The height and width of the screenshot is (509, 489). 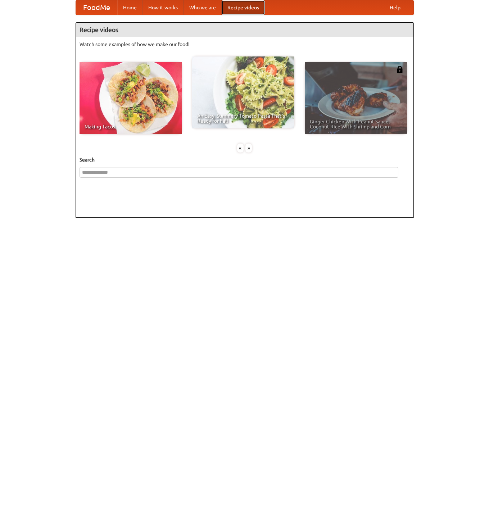 I want to click on h5: Search, so click(x=245, y=160).